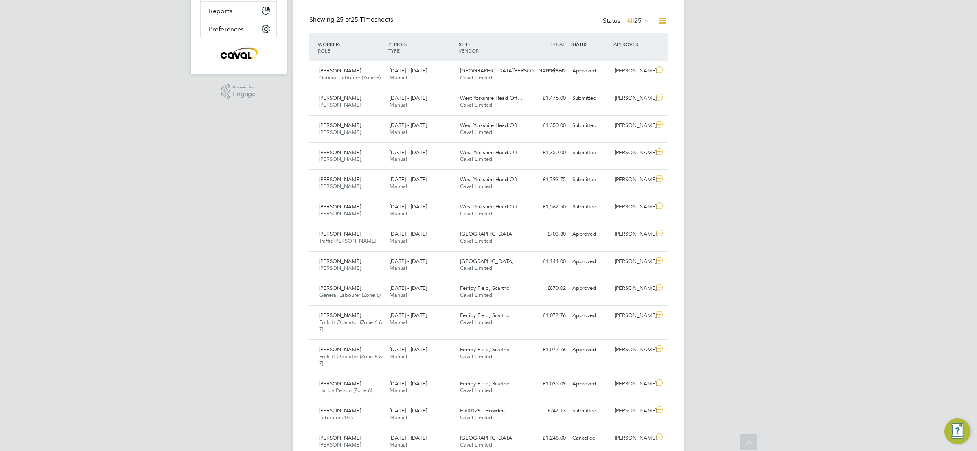 The width and height of the screenshot is (977, 451). I want to click on div: SITE, so click(492, 47).